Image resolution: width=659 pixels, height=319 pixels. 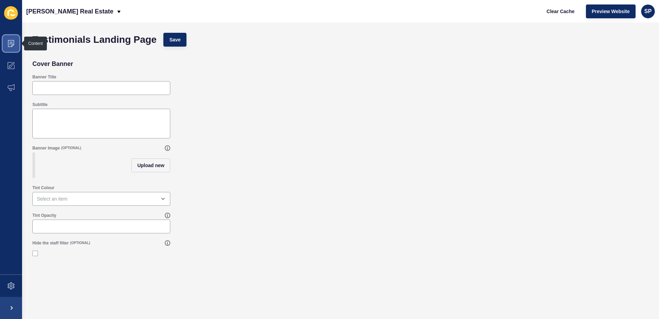 What do you see at coordinates (561, 11) in the screenshot?
I see `span: Clear Cache` at bounding box center [561, 11].